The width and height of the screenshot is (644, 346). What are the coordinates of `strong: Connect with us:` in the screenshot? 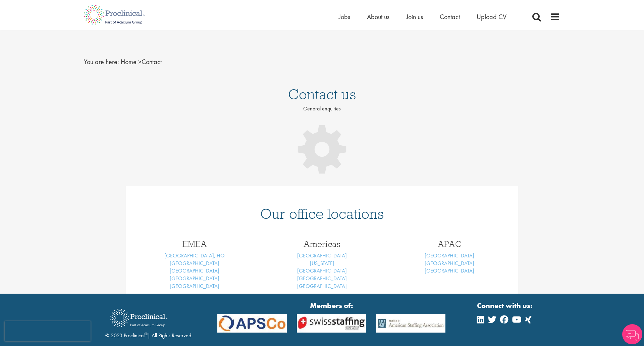 It's located at (505, 306).